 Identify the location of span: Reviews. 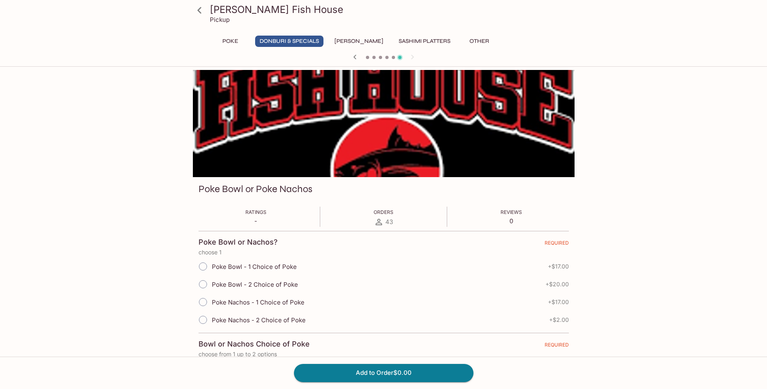
(511, 212).